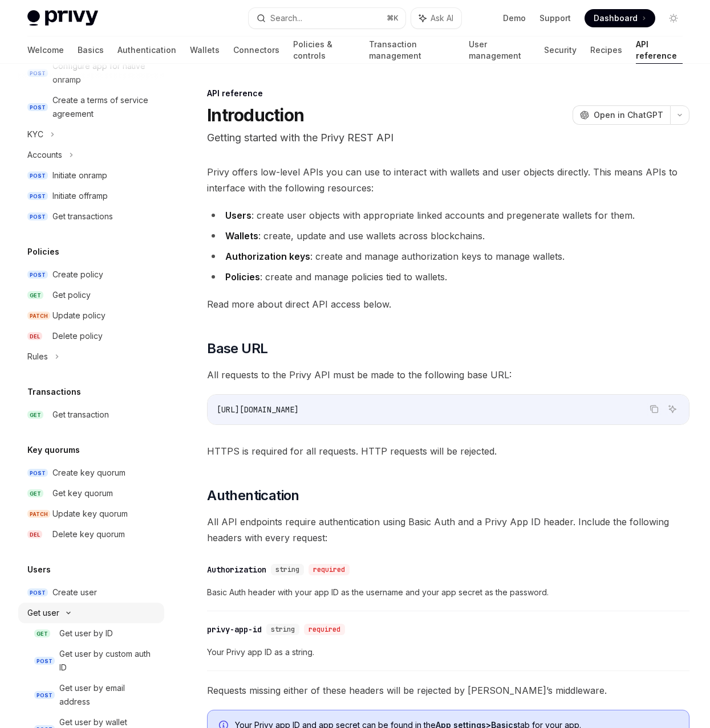 The image size is (710, 728). I want to click on a: PATCHUpdate key quorum, so click(91, 514).